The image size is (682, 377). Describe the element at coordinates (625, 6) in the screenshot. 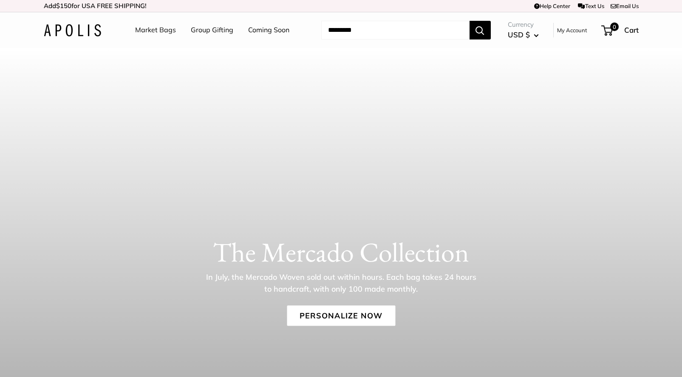

I see `a: Email Us` at that location.